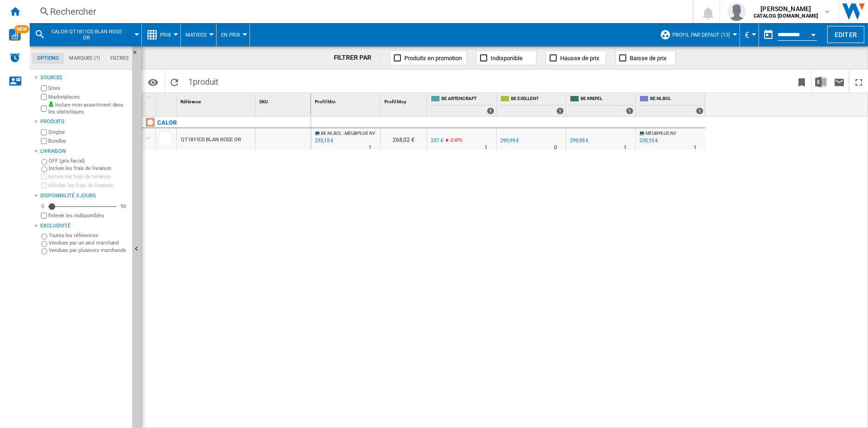 The height and width of the screenshot is (428, 868). I want to click on div: BE NL BOL 1 offers sold by BE NL BOL, so click(672, 105).